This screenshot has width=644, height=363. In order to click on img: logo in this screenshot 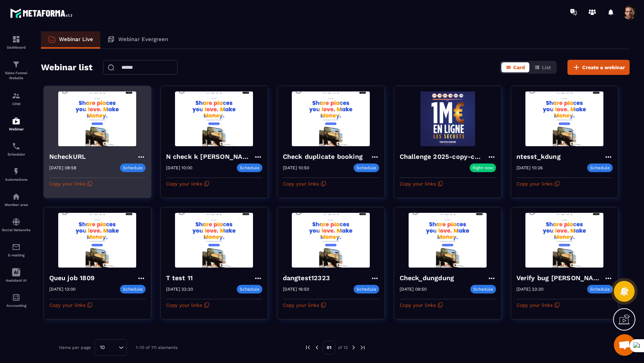, I will do `click(43, 13)`.